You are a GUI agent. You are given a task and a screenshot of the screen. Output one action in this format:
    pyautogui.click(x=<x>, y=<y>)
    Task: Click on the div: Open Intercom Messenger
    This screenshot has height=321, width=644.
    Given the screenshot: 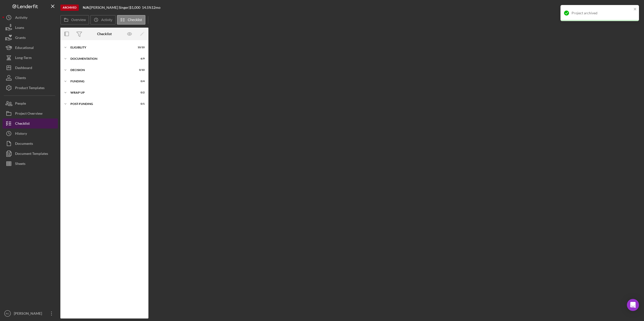 What is the action you would take?
    pyautogui.click(x=633, y=305)
    